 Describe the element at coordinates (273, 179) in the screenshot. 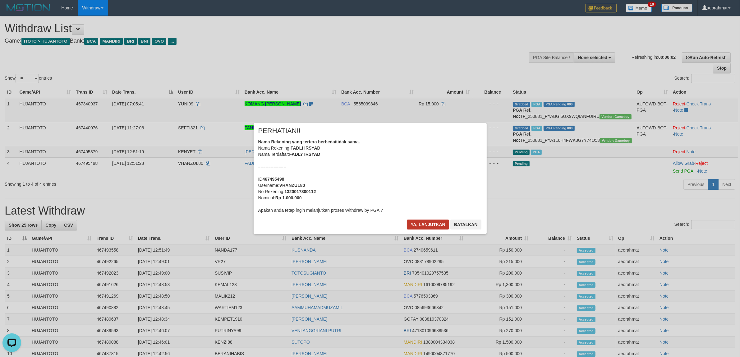

I see `b: 467495498` at that location.